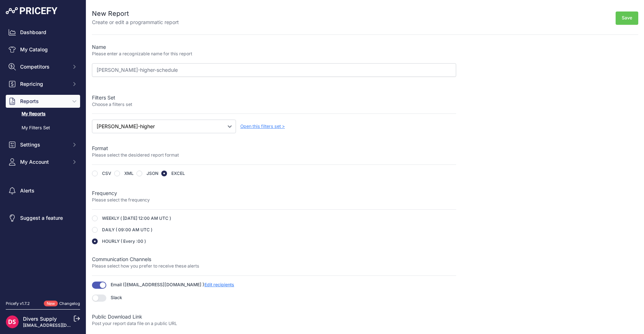 The width and height of the screenshot is (644, 334). I want to click on p: Name, so click(274, 47).